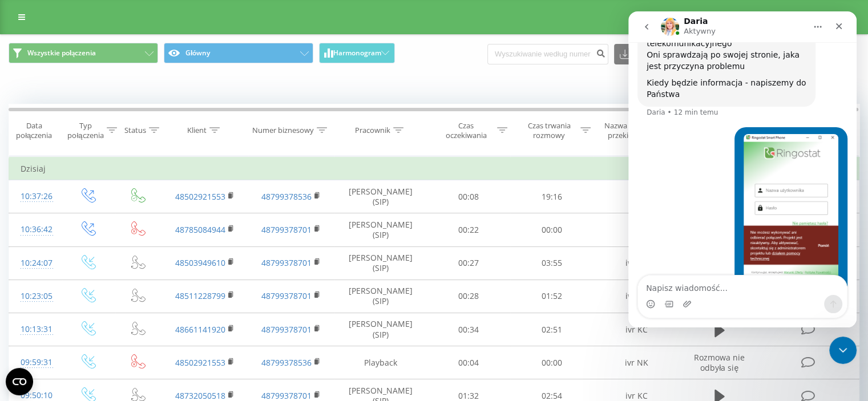  I want to click on div: 10:36:42, so click(35, 229).